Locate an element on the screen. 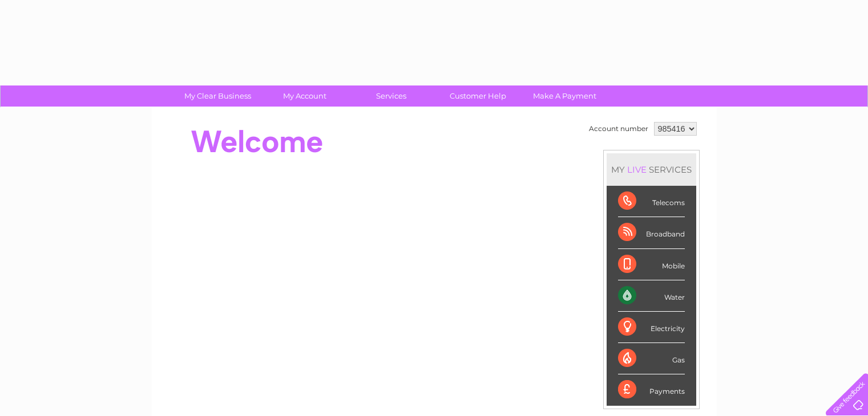  div: Telecoms is located at coordinates (651, 201).